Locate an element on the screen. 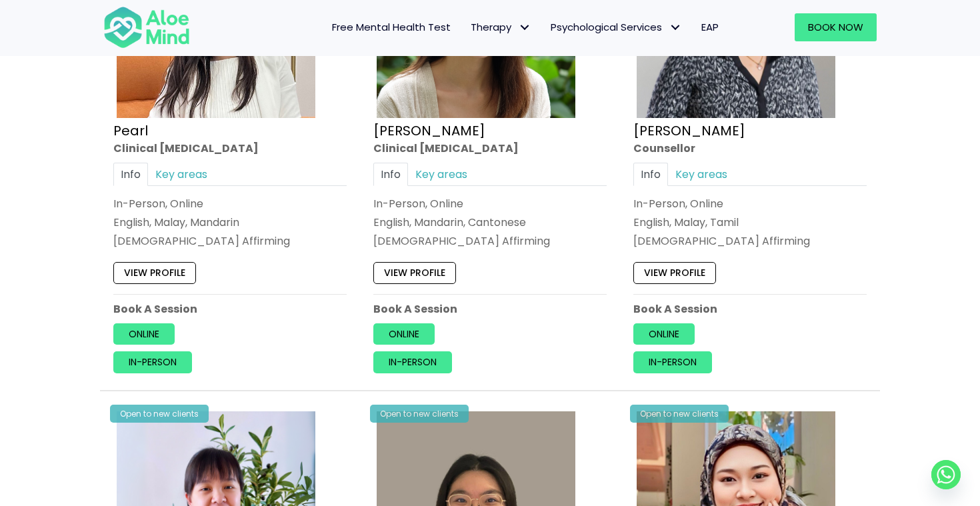 The width and height of the screenshot is (980, 506). span: Psychological Services is located at coordinates (616, 27).